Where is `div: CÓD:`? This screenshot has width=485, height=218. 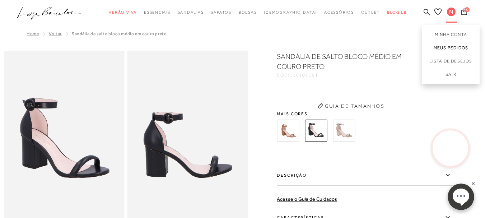 div: CÓD: is located at coordinates (349, 75).